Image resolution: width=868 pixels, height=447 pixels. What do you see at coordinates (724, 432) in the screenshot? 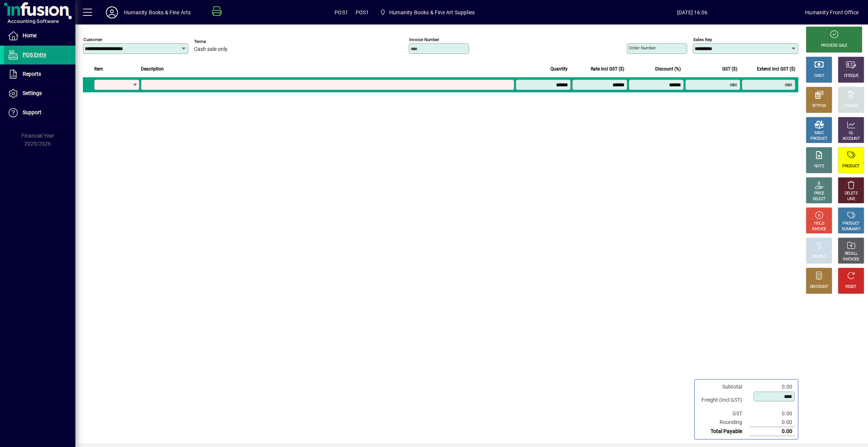
I see `td: Total Payable` at bounding box center [724, 432].